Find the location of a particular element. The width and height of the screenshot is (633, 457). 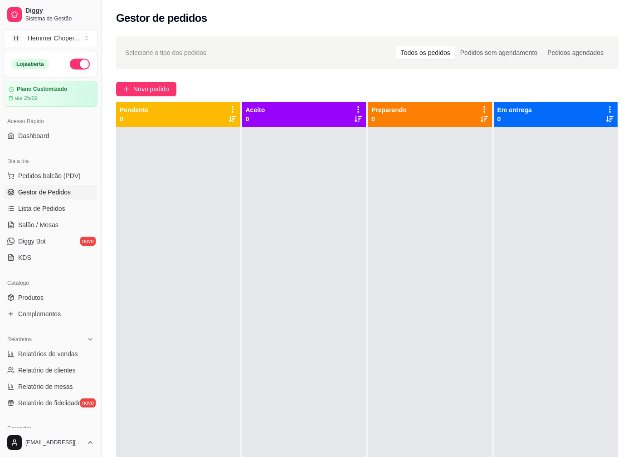

div: Gerenciar is located at coordinates (50, 428).